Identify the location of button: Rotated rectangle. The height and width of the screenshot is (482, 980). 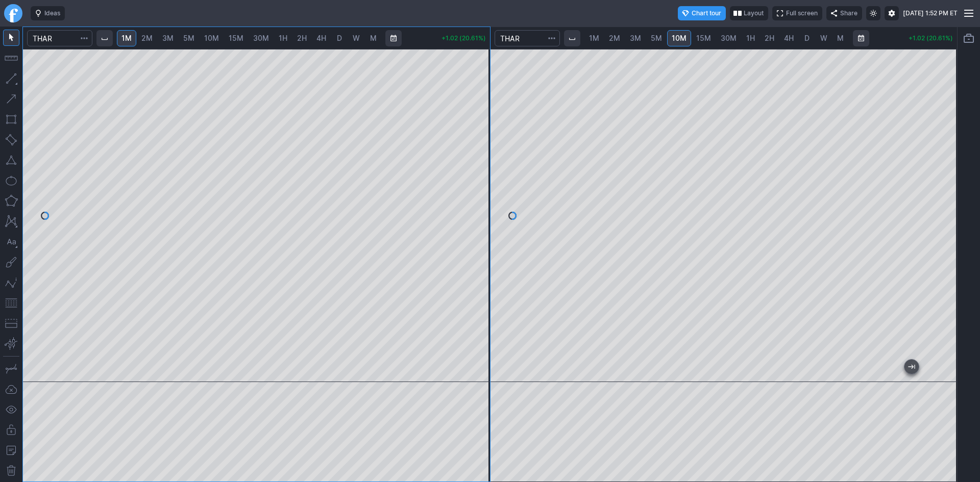
(11, 140).